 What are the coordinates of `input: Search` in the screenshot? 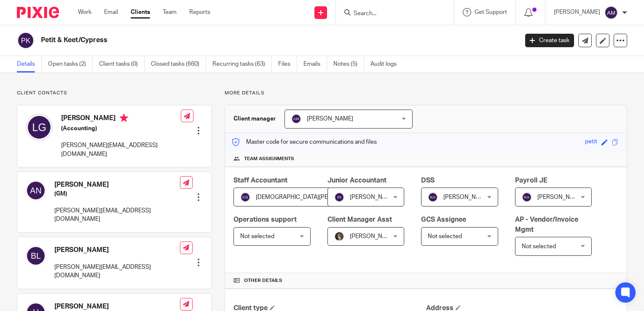 It's located at (391, 14).